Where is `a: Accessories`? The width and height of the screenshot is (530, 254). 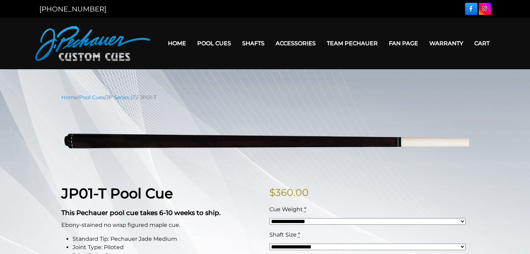
a: Accessories is located at coordinates (296, 43).